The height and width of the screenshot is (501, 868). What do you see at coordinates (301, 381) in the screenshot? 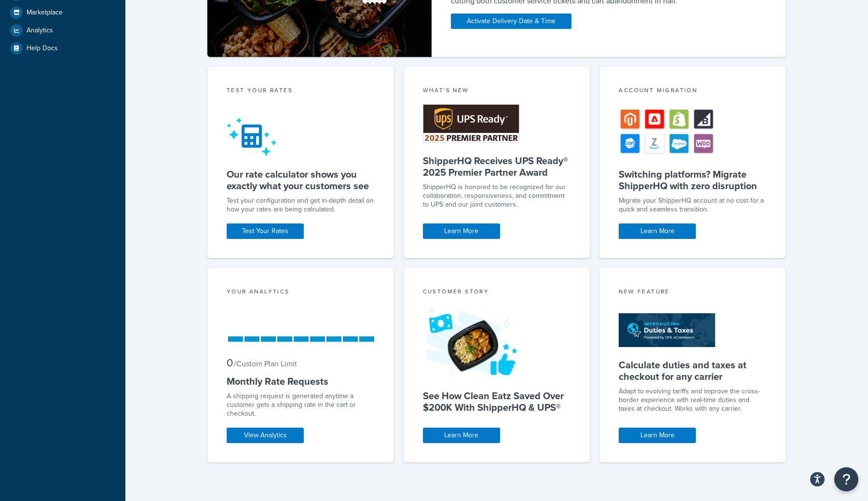
I see `h5: Monthly Rate Requests` at bounding box center [301, 381].